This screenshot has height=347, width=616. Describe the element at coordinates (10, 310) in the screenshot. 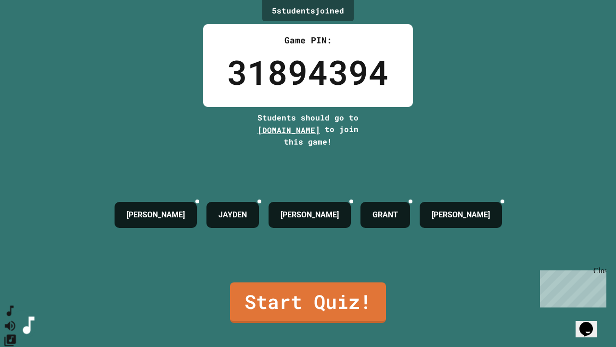

I see `button: SpeedDial basic example` at that location.